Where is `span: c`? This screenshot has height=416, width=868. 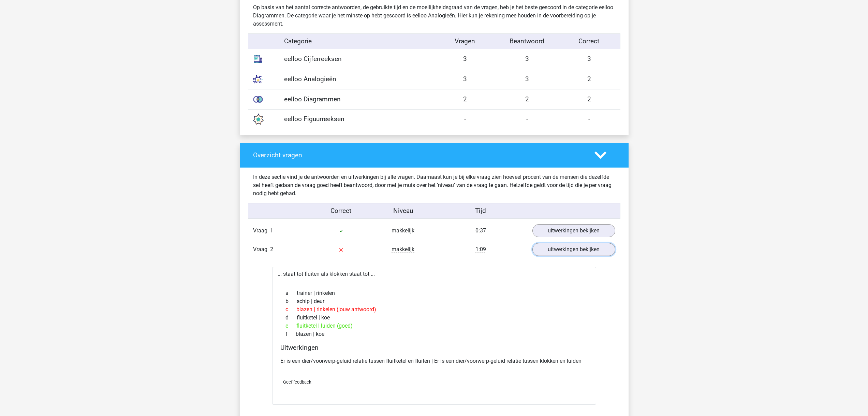 span: c is located at coordinates (291, 310).